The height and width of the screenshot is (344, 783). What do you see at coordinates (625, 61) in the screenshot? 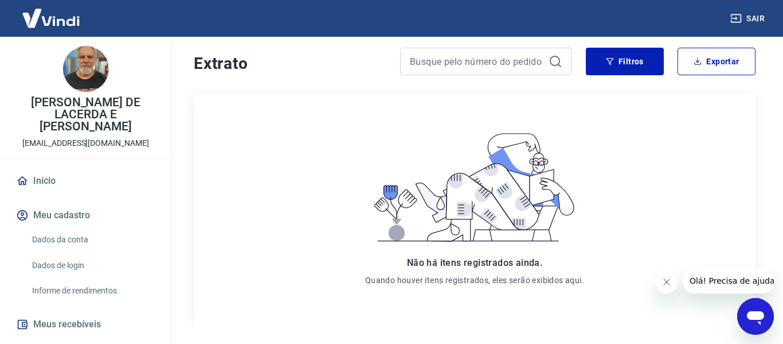
I see `button: Filtros` at bounding box center [625, 61].